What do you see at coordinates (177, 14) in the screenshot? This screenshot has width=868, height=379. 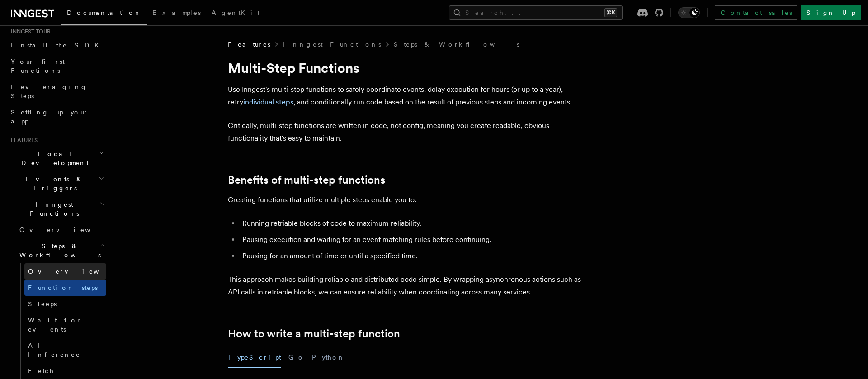 I see `a: Examples` at bounding box center [177, 14].